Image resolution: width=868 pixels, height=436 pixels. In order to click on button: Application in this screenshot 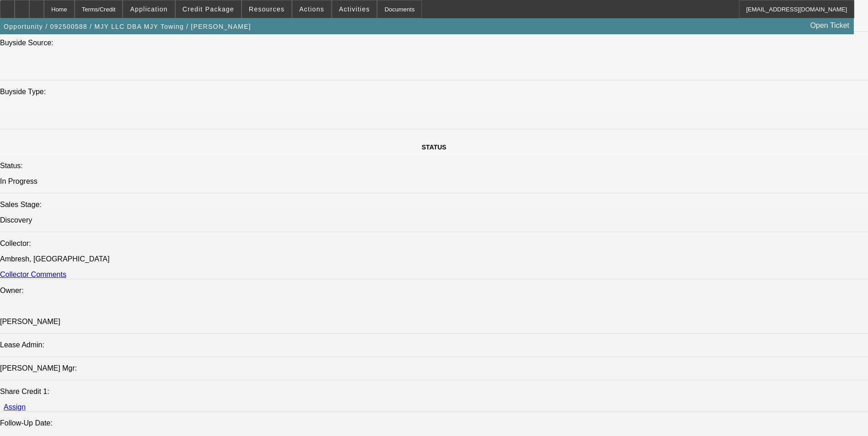, I will do `click(149, 9)`.